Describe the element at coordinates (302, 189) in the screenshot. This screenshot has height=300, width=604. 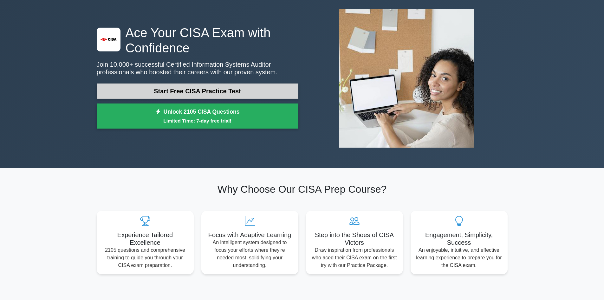
I see `h2: Why Choose Our CISA Prep Course?` at that location.